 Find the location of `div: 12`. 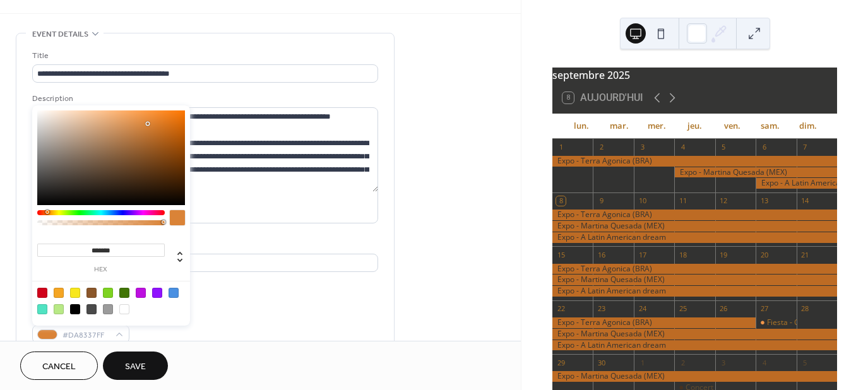

div: 12 is located at coordinates (723, 201).